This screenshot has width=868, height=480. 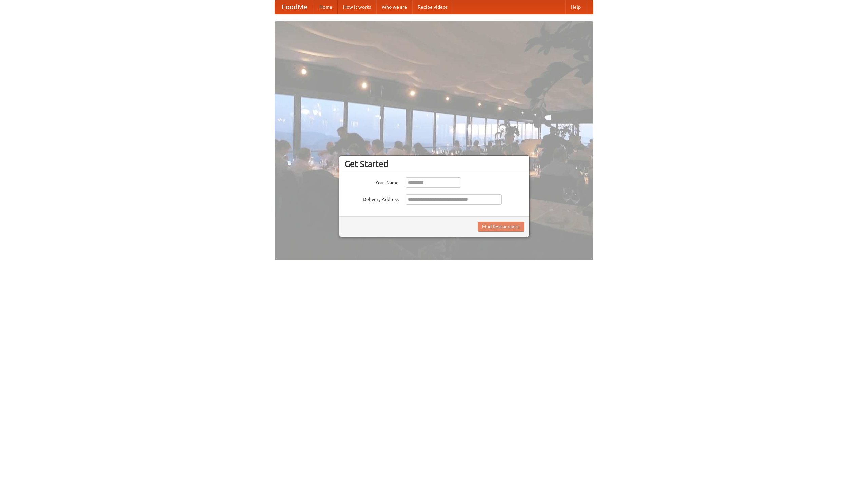 I want to click on a: Help, so click(x=576, y=7).